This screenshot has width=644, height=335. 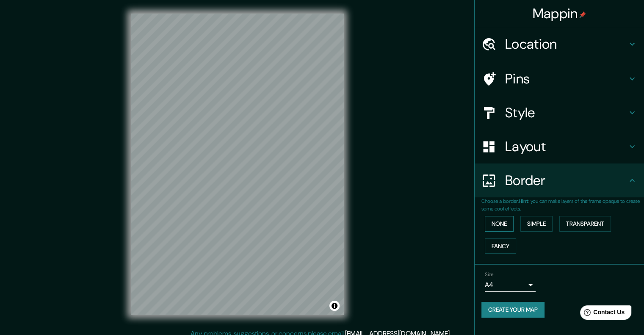 What do you see at coordinates (566, 181) in the screenshot?
I see `h4: Border` at bounding box center [566, 181].